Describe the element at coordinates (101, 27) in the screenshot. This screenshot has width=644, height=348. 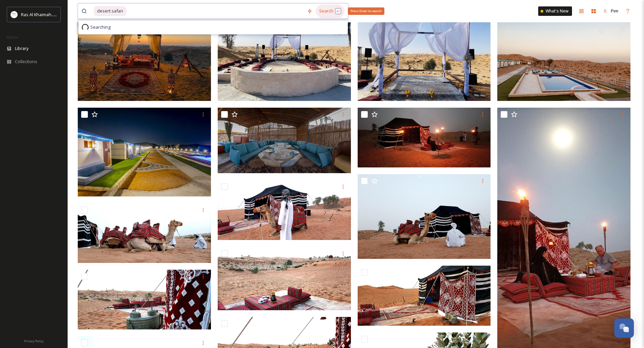
I see `span: Searching` at that location.